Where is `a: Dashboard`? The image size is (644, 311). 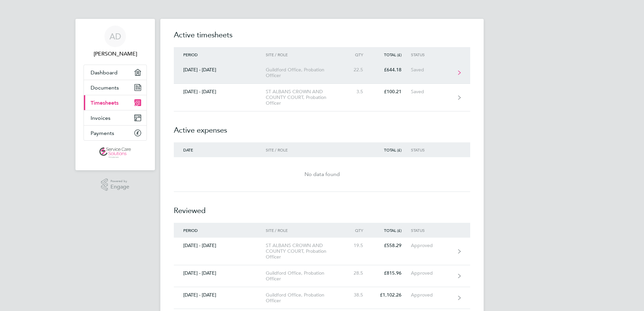
a: Dashboard is located at coordinates (115, 72).